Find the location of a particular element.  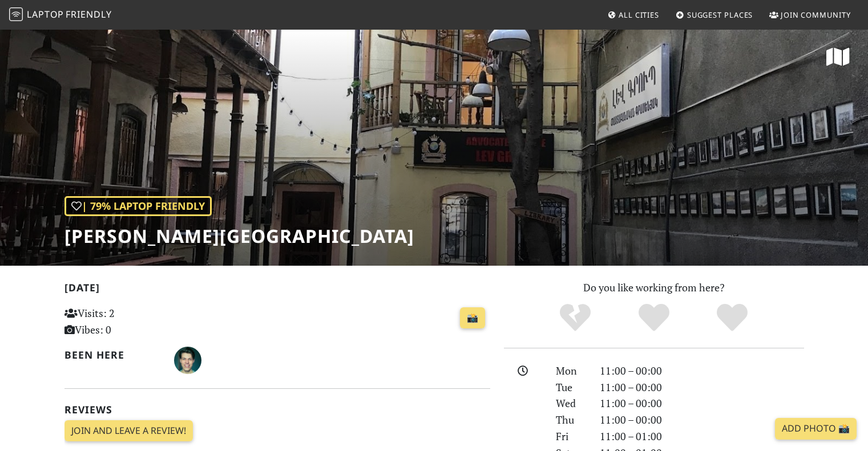

div: Thu is located at coordinates (571, 420).